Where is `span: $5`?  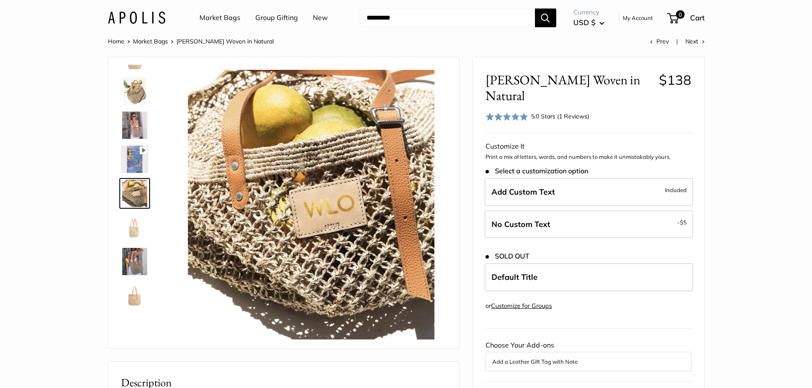 span: $5 is located at coordinates (683, 223).